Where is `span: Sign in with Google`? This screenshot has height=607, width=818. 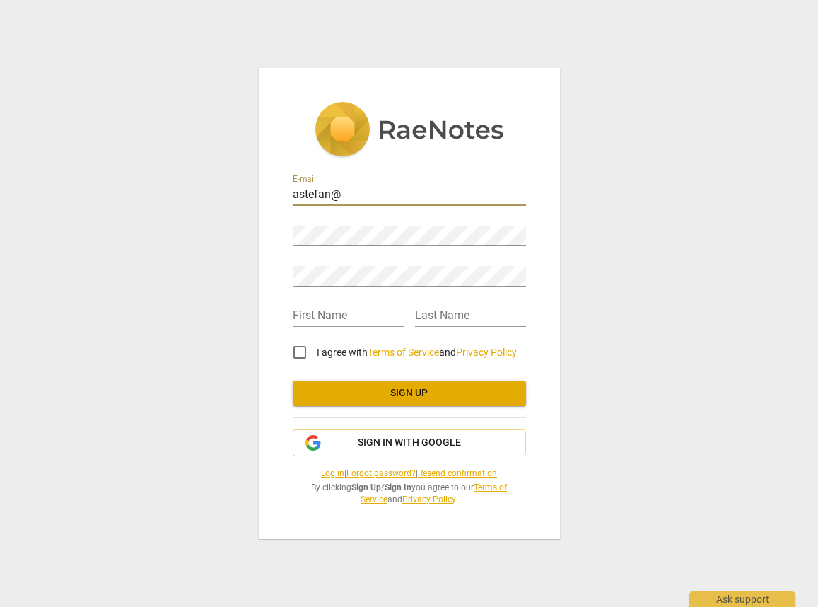
span: Sign in with Google is located at coordinates (409, 443).